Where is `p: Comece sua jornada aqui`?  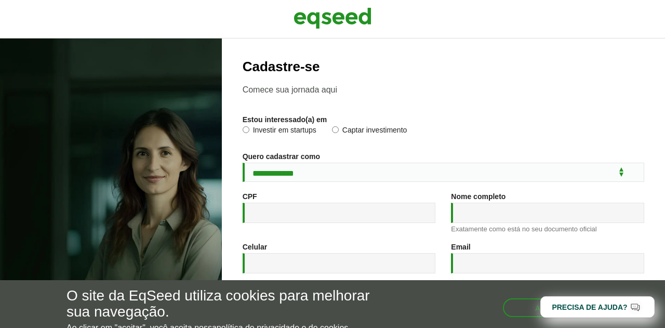 p: Comece sua jornada aqui is located at coordinates (443, 89).